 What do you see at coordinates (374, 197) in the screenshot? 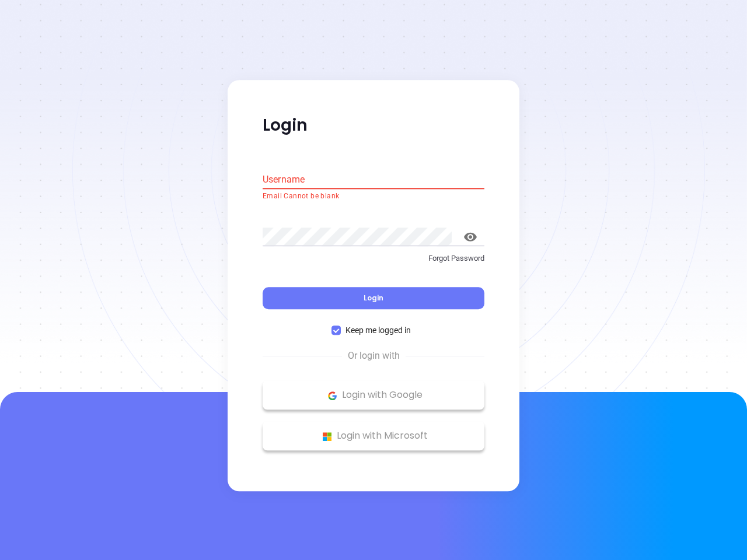
I see `p: Email Cannot be blank` at bounding box center [374, 197].